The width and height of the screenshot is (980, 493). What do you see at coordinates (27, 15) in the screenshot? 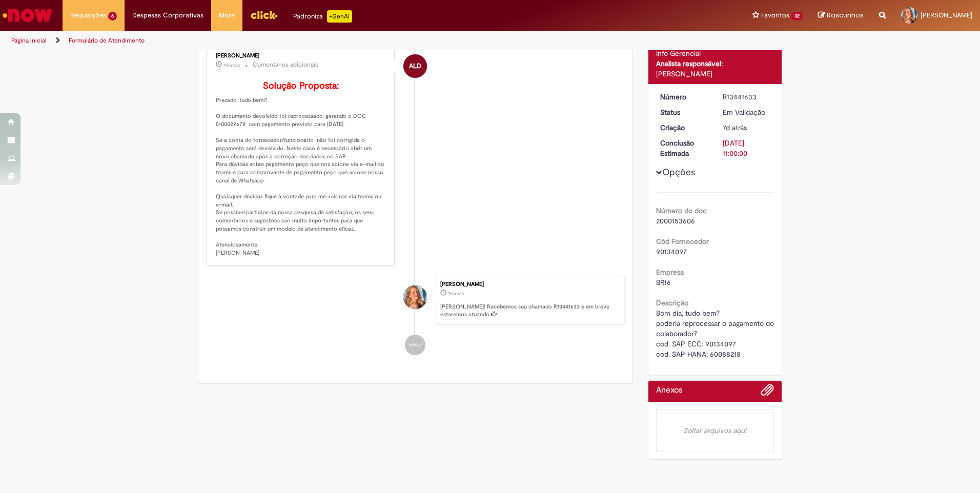
I see `img: ServiceNow` at bounding box center [27, 15].